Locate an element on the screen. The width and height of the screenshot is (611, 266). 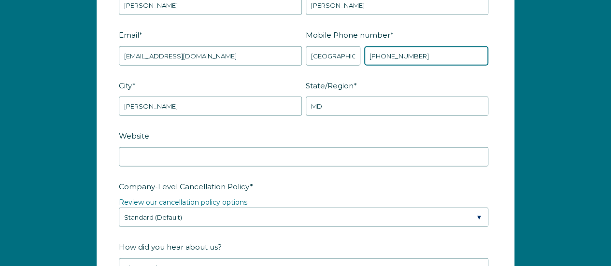
span: Website is located at coordinates (134, 136).